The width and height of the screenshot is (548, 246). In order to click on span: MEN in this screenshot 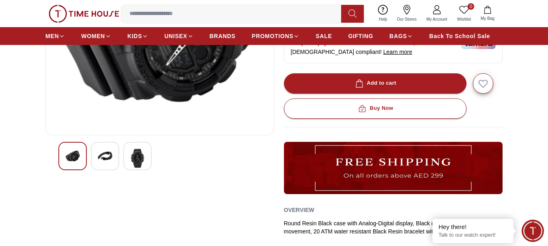, I will do `click(52, 36)`.